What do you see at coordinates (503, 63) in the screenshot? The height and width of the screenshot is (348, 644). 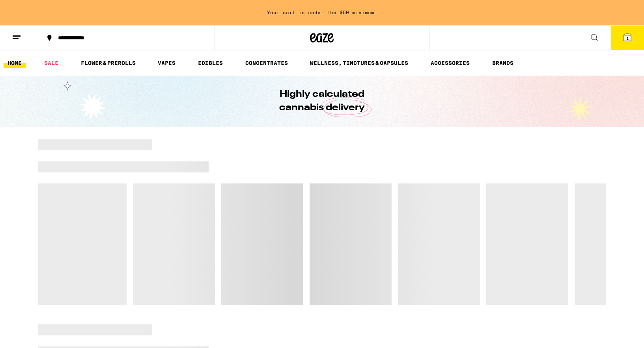 I see `a: BRANDS` at bounding box center [503, 63].